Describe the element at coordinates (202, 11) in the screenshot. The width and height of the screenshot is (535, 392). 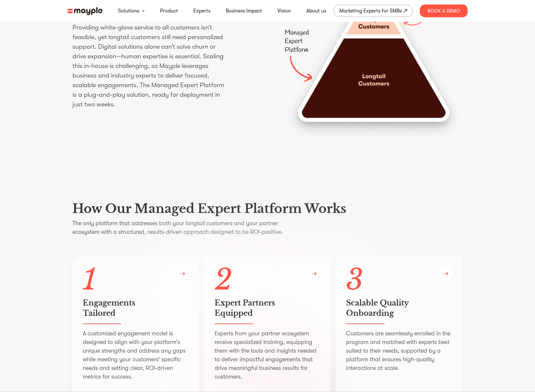
I see `a: Experts` at that location.